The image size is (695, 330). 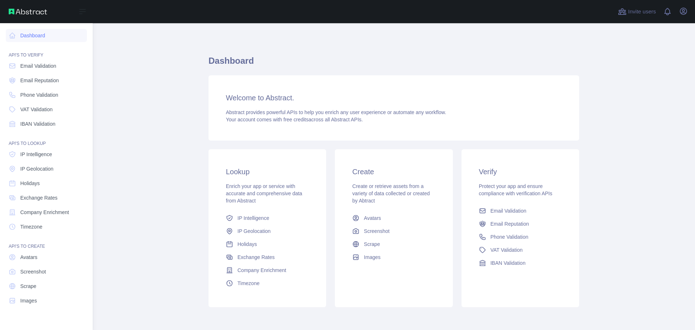 I want to click on h3: Create, so click(x=394, y=172).